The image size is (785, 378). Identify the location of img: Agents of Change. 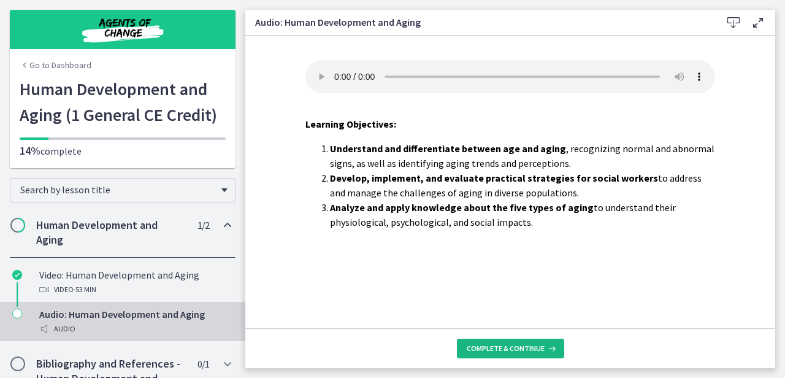
(123, 29).